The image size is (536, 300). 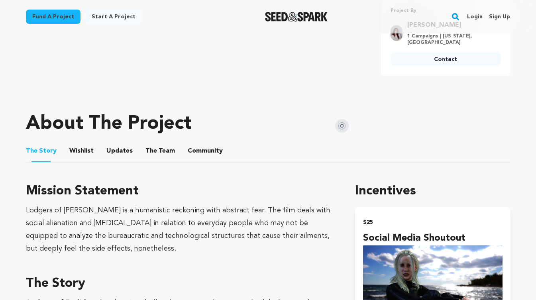 What do you see at coordinates (81, 151) in the screenshot?
I see `span: Wishlist` at bounding box center [81, 151].